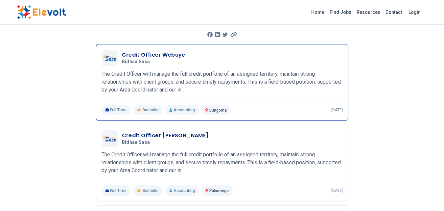 Image resolution: width=444 pixels, height=211 pixels. I want to click on a: Find Jobs, so click(340, 12).